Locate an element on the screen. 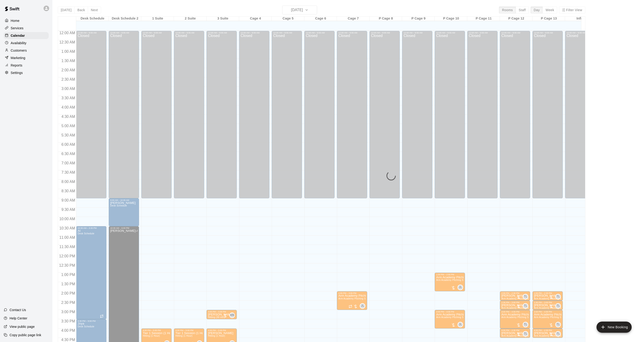 The height and width of the screenshot is (342, 644). div: Home is located at coordinates (26, 21).